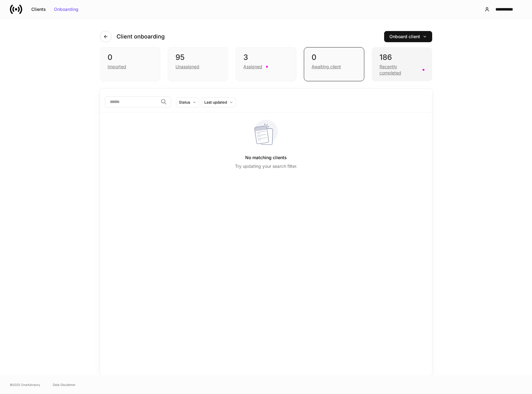 This screenshot has height=394, width=532. What do you see at coordinates (130, 64) in the screenshot?
I see `div: 0Imported` at bounding box center [130, 64].